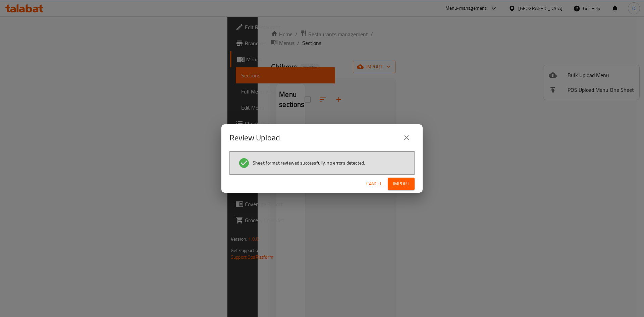  What do you see at coordinates (401, 184) in the screenshot?
I see `span: Import` at bounding box center [401, 184].